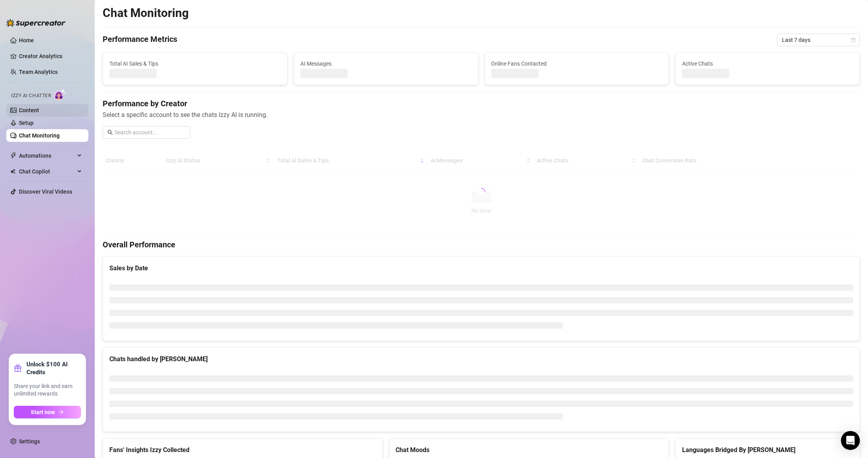 This screenshot has height=458, width=868. Describe the element at coordinates (43, 412) in the screenshot. I see `span: Start now` at that location.